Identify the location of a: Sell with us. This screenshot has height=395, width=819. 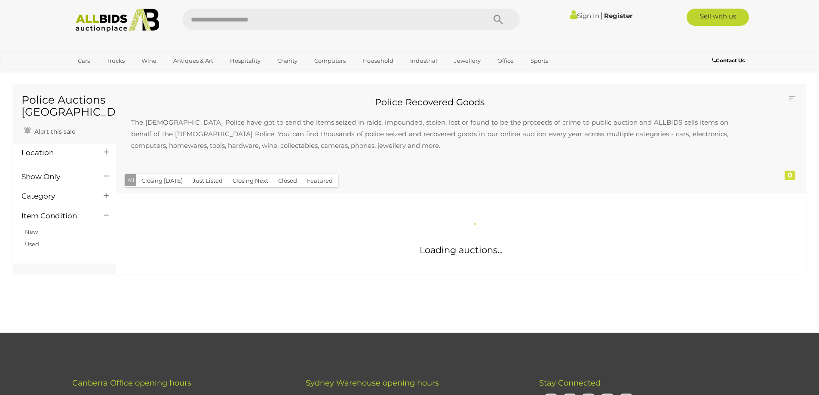
(717, 17).